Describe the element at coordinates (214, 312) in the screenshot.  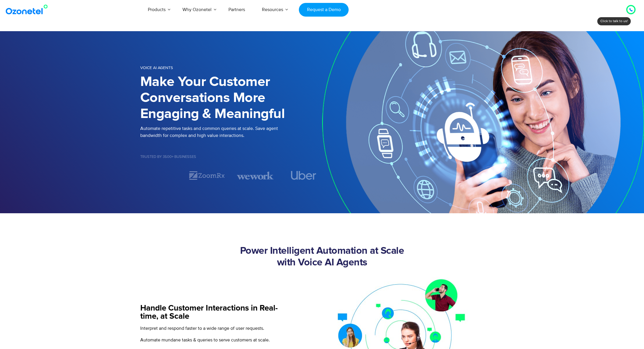
I see `h5: Handle Customer Interactions in Real-time, at Scale` at that location.